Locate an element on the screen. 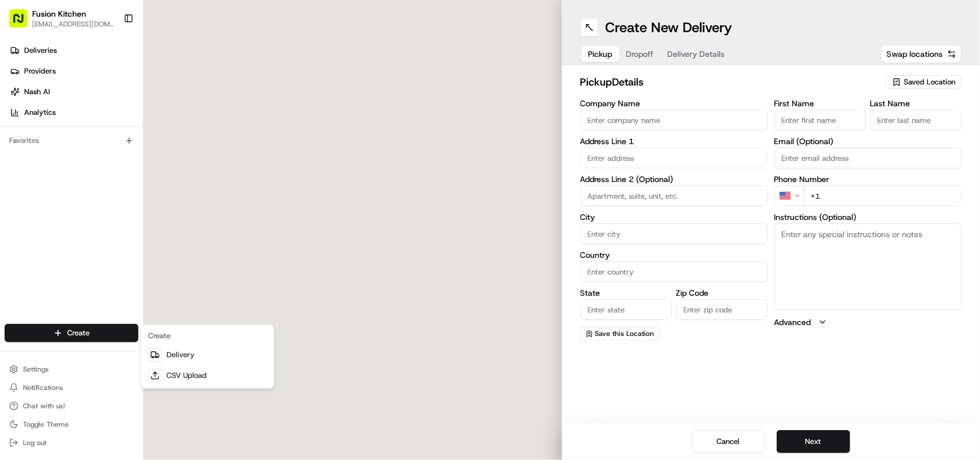 The image size is (980, 460). input: Enter zip code is located at coordinates (721, 309).